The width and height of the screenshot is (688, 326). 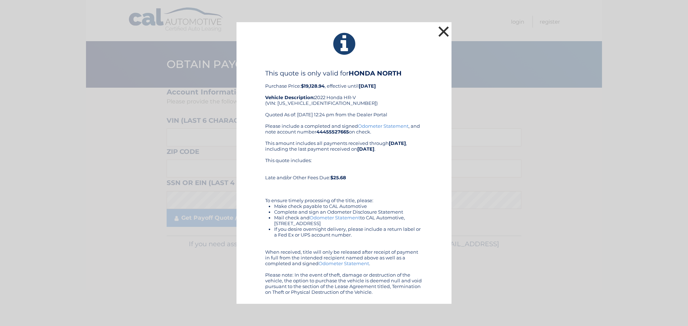 I want to click on b: $19,128.94, so click(x=313, y=86).